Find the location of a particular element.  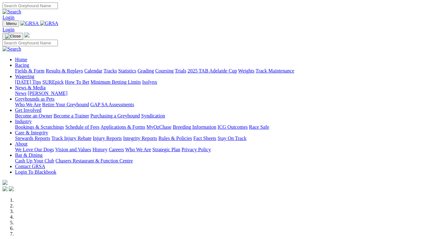

a: Coursing is located at coordinates (164, 71).